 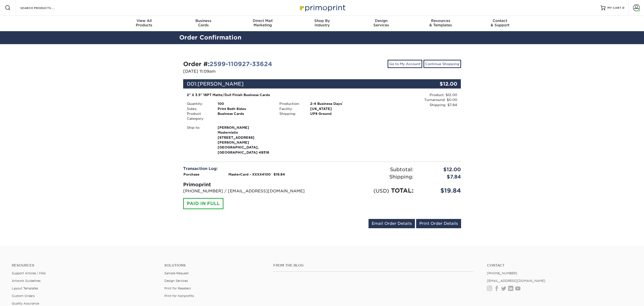 What do you see at coordinates (179, 296) in the screenshot?
I see `a: Print for Nonprofits` at bounding box center [179, 296].